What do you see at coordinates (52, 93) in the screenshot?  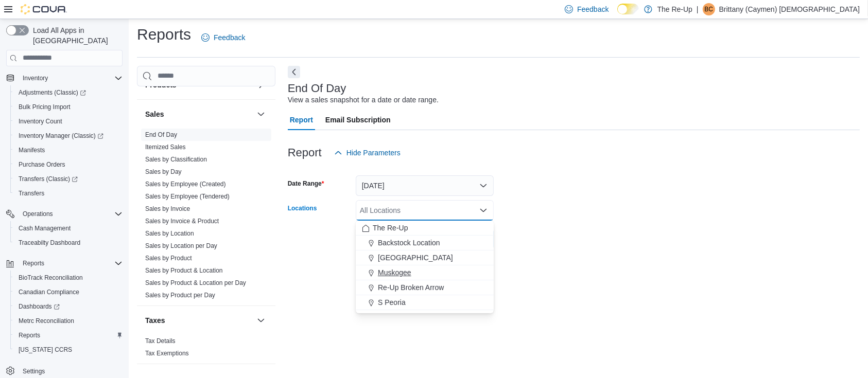 I see `span: Adjustments (Classic)` at bounding box center [52, 93].